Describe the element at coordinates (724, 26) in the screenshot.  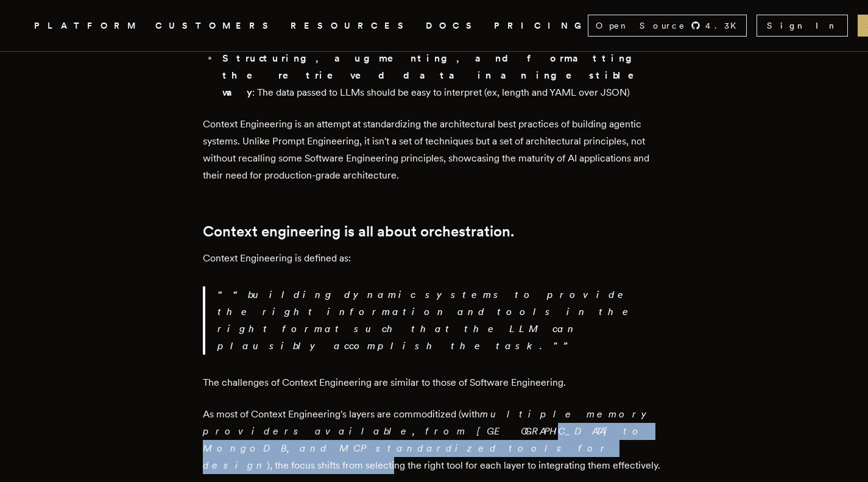
I see `span: 4.3 K` at that location.